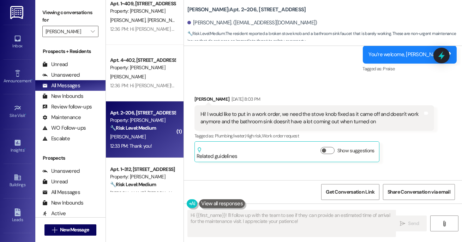 The height and width of the screenshot is (242, 462). Describe the element at coordinates (350, 192) in the screenshot. I see `button: Get Conversation Link` at that location.